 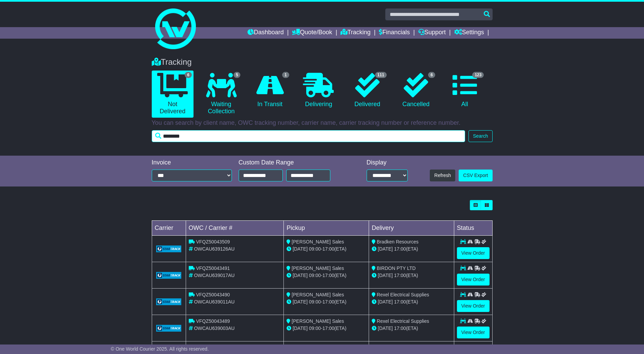 I want to click on span: OWCAU639003AU, so click(x=214, y=329).